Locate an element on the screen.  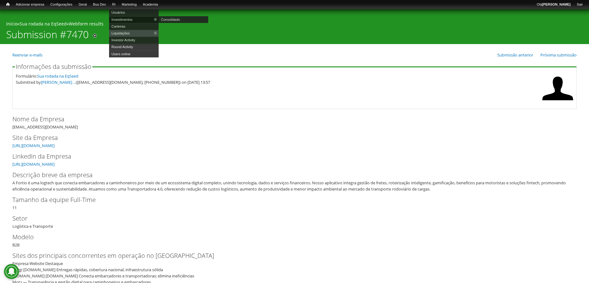
a: Sair is located at coordinates (580, 5).